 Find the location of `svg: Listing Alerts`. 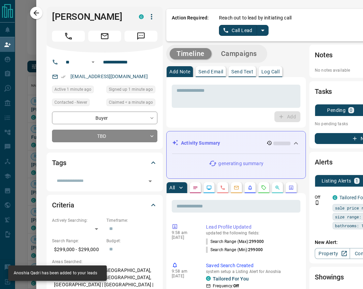

svg: Listing Alerts is located at coordinates (250, 188).